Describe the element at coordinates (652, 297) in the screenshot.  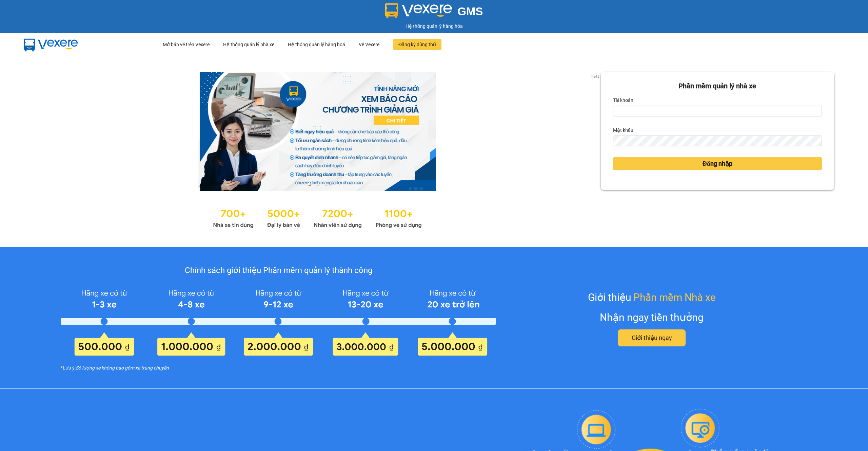
I see `div: Giới thiệu` at that location.